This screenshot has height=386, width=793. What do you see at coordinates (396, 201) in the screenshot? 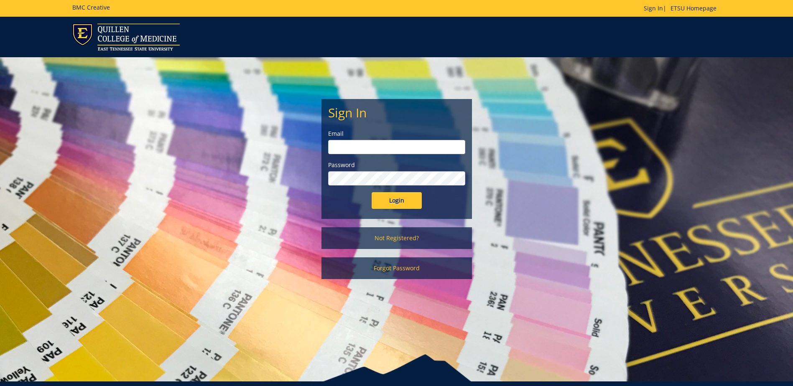
I see `input: Login` at bounding box center [396, 201].